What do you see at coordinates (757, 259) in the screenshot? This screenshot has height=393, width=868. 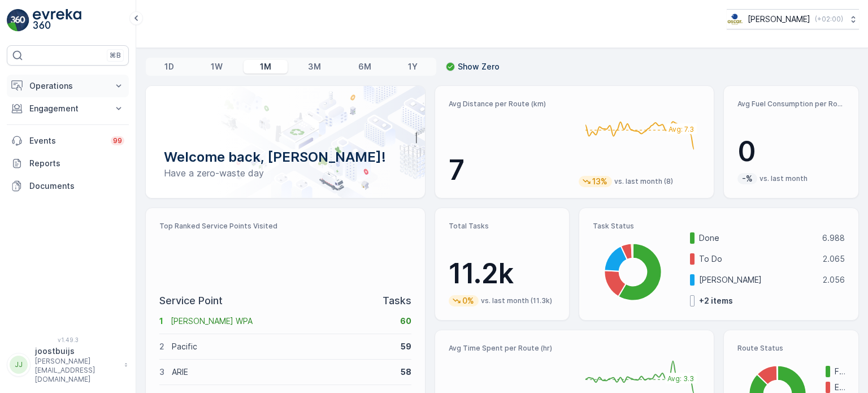 I see `p: To Do` at bounding box center [757, 259].